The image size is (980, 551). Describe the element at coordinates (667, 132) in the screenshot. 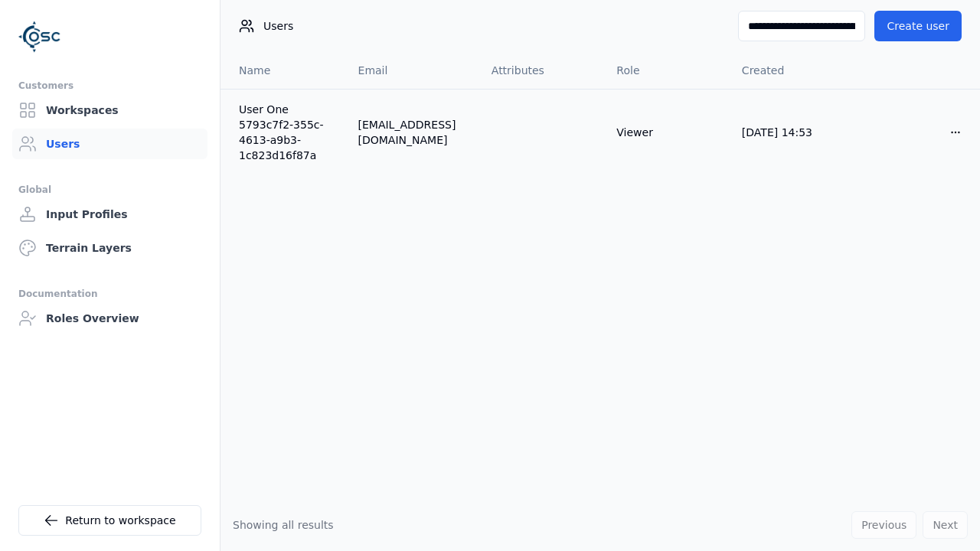

I see `div: Viewer` at that location.